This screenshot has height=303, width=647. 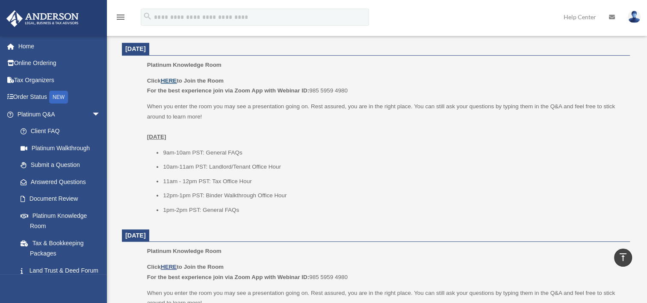 What do you see at coordinates (60, 221) in the screenshot?
I see `a: Platinum Knowledge Room` at bounding box center [60, 221].